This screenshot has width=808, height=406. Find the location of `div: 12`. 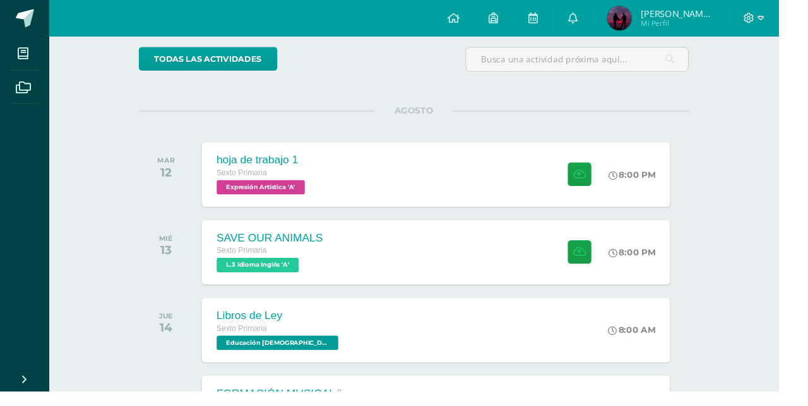

div: 12 is located at coordinates (172, 179).